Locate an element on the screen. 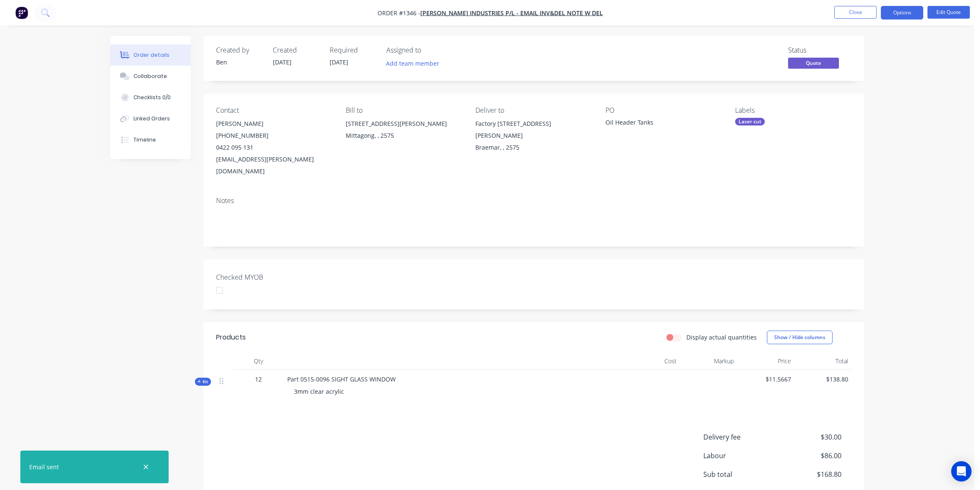  button: Quote is located at coordinates (814, 64).